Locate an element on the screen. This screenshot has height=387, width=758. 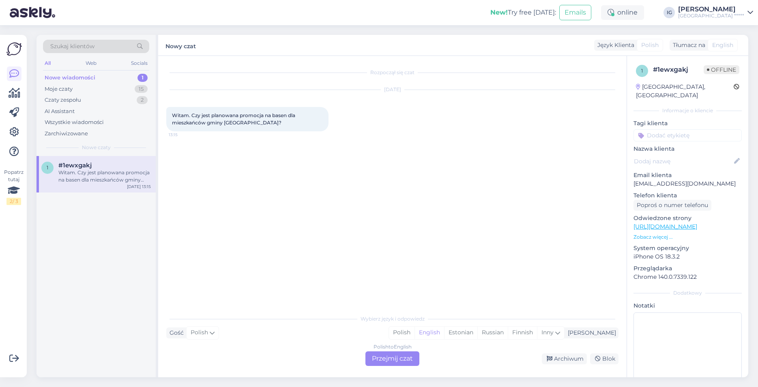
div: 2 is located at coordinates (142, 100).